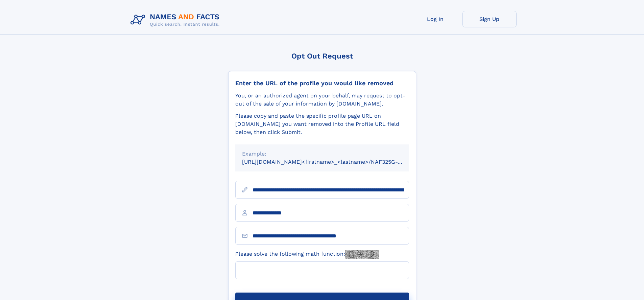  What do you see at coordinates (490, 19) in the screenshot?
I see `a: Sign Up` at bounding box center [490, 19].